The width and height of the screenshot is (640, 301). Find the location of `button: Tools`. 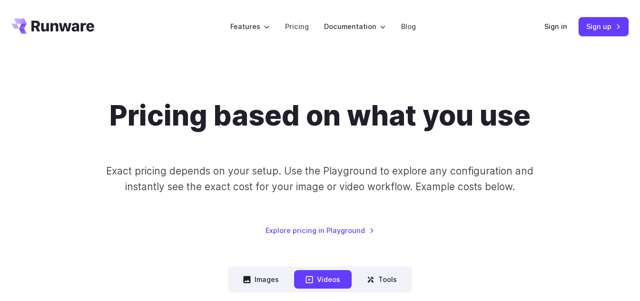

button: Tools is located at coordinates (382, 279).